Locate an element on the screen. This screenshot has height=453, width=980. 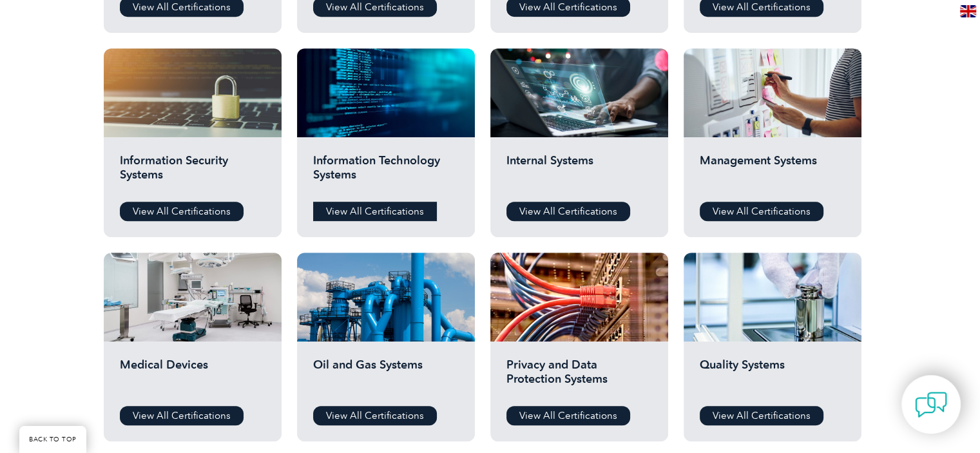
h2: Internal Systems is located at coordinates (579, 173).